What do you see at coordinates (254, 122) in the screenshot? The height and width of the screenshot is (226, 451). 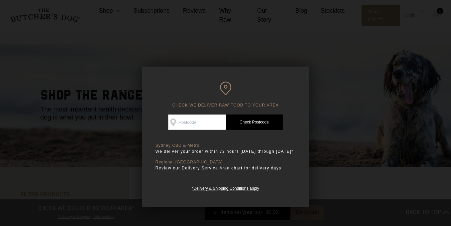 I see `a: Check Postcode` at bounding box center [254, 122].